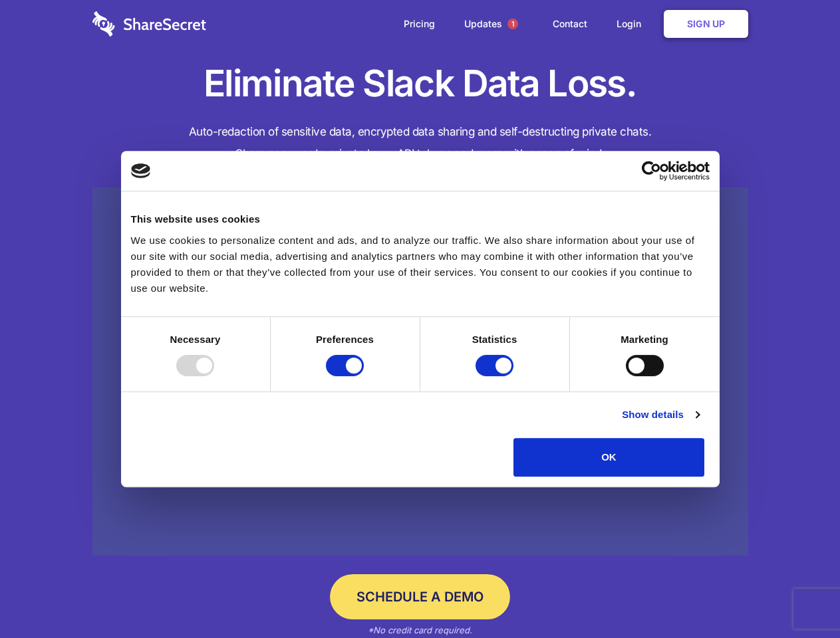 The width and height of the screenshot is (840, 638). Describe the element at coordinates (419, 630) in the screenshot. I see `em: *No credit card required.` at that location.